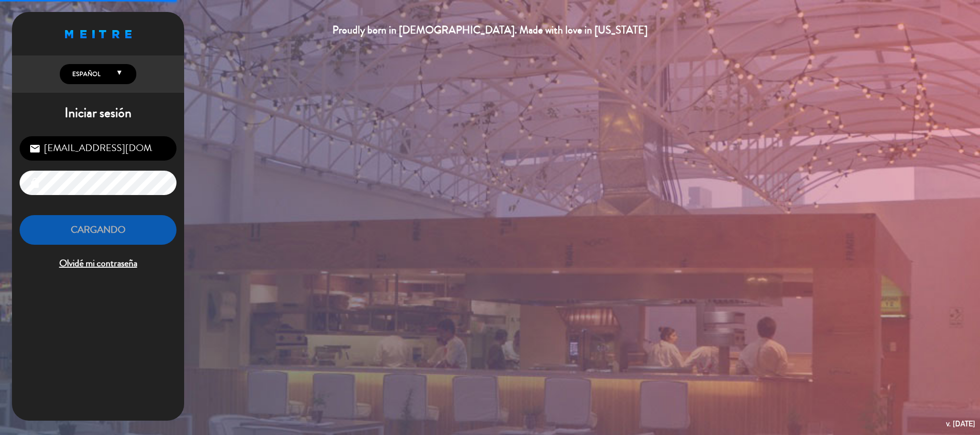 Image resolution: width=980 pixels, height=435 pixels. I want to click on span: Olvidé mi contraseña, so click(98, 263).